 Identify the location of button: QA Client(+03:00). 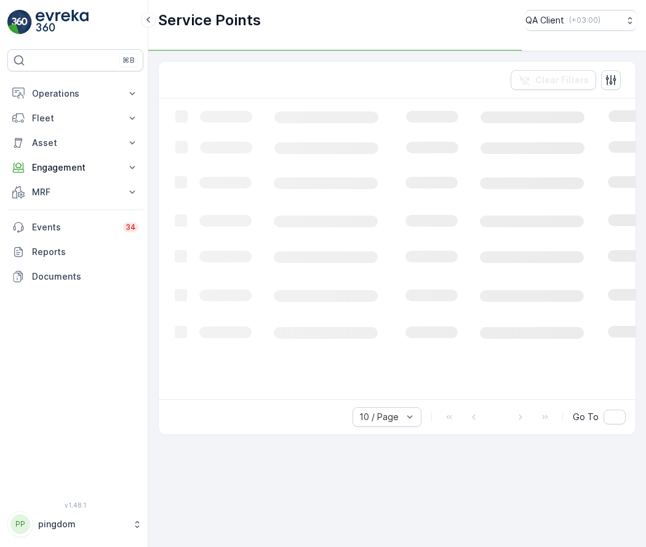
(581, 20).